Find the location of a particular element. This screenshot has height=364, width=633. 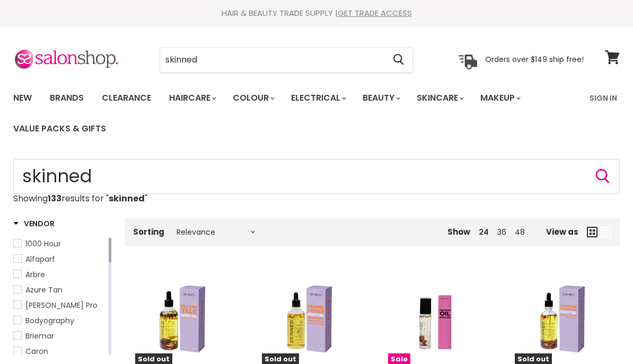

a: Bodyography is located at coordinates (60, 321).